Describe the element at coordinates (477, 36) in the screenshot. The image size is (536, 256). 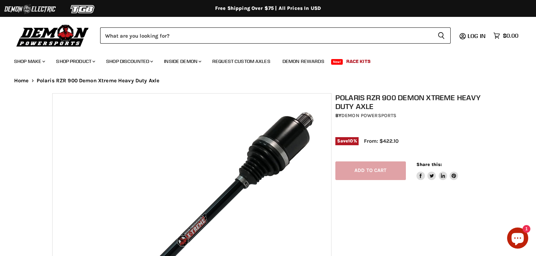
I see `a: Log in` at that location.